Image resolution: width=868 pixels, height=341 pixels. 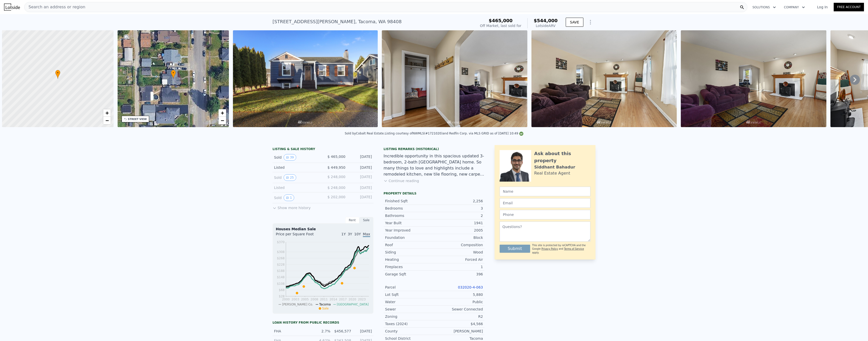 What do you see at coordinates (459, 223) in the screenshot?
I see `div: 1941` at bounding box center [459, 223].